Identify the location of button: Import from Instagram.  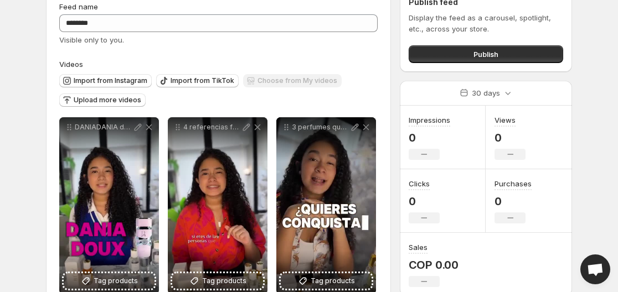
(105, 81).